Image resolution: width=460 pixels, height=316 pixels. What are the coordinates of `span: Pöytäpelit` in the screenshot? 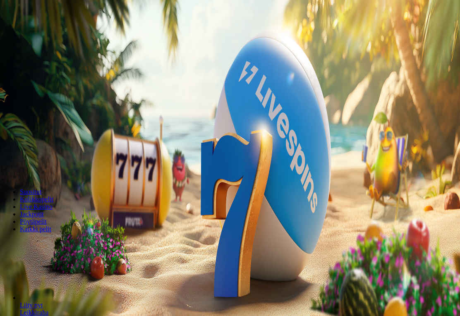 It's located at (33, 221).